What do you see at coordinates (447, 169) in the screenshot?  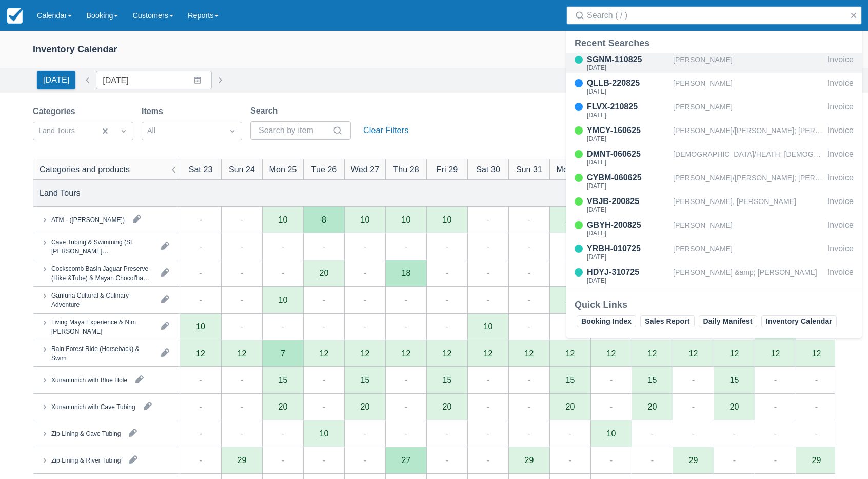 I see `div: Fri 29` at bounding box center [447, 169].